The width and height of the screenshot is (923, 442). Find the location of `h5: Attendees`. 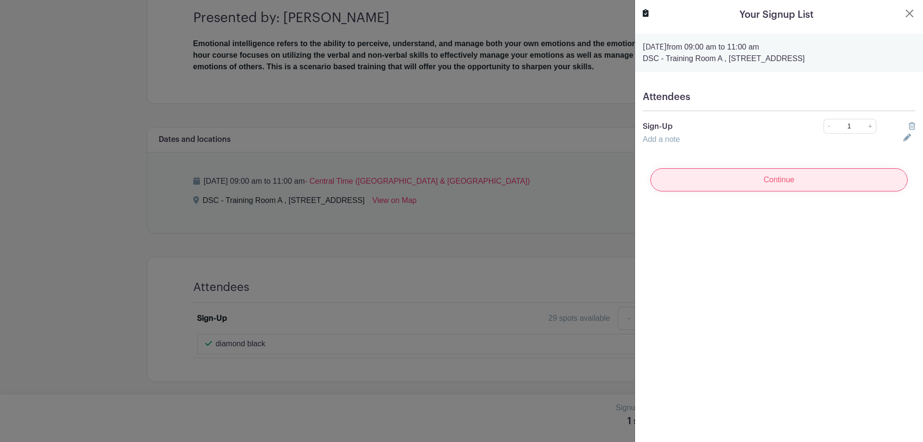

h5: Attendees is located at coordinates (779, 97).